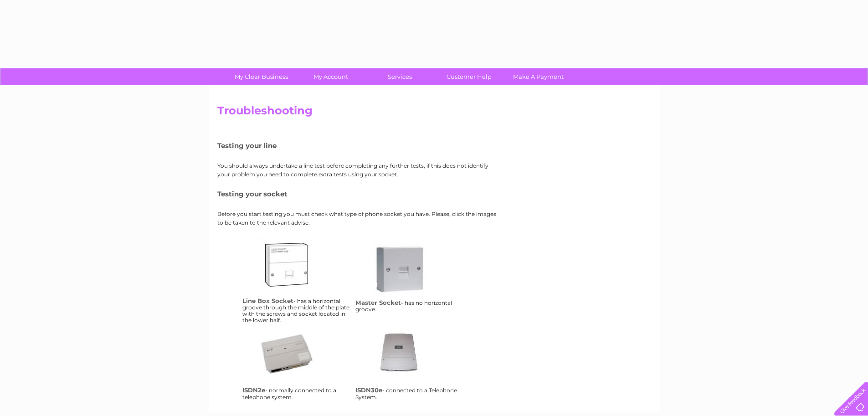  Describe the element at coordinates (261, 76) in the screenshot. I see `a: My Clear Business` at that location.